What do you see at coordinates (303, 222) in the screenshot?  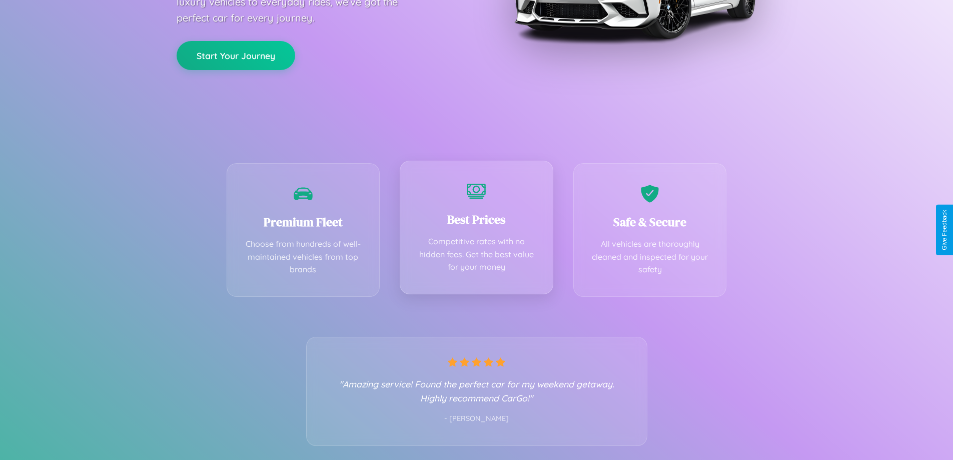 I see `h3: Premium Fleet` at bounding box center [303, 222].